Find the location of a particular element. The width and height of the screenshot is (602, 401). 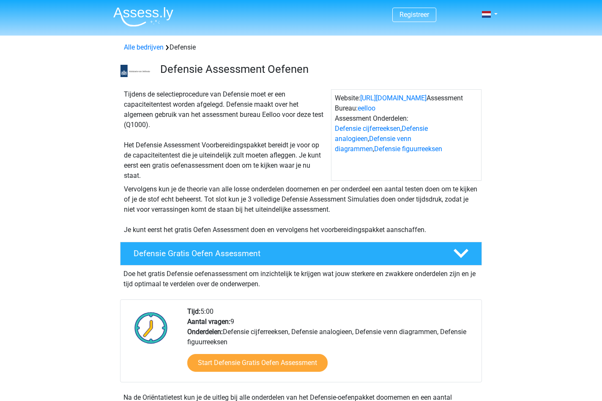

div: 5:00 9 Defensie cijferreeksen, Defensie analogieen, Defensie venn diagrammen, Defensie figuurreeksen is located at coordinates (331, 344).